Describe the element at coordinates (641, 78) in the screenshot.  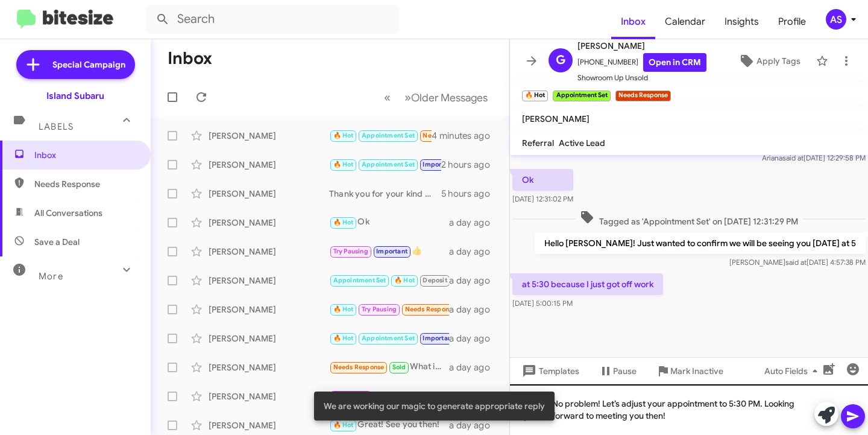
I see `span: Showroom Up Unsold` at that location.